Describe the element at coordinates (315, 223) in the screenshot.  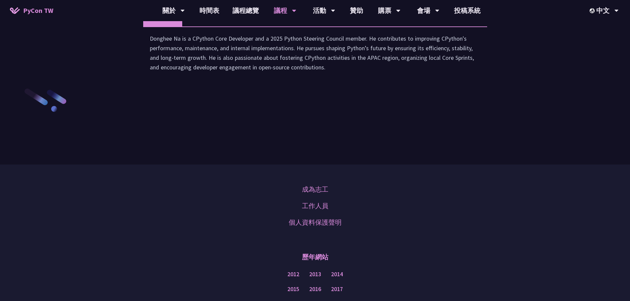
I see `a: 個人資料保護聲明` at that location.